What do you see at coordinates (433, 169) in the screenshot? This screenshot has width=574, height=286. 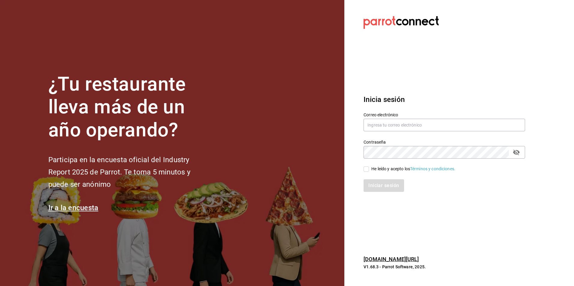 I see `a: Términos y condiciones.` at bounding box center [433, 169].